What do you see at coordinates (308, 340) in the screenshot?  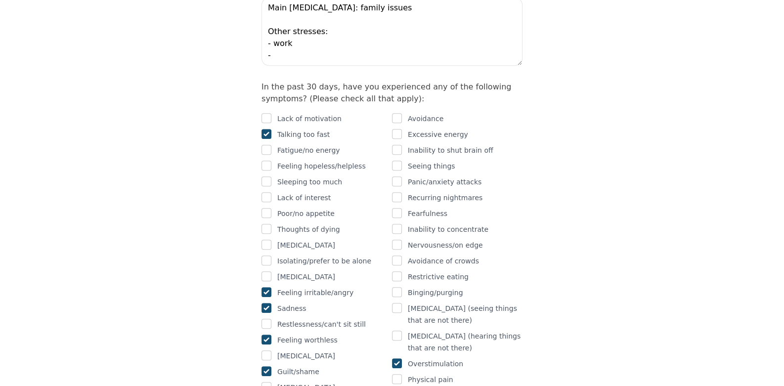 I see `p: Feeling worthless` at bounding box center [308, 340].